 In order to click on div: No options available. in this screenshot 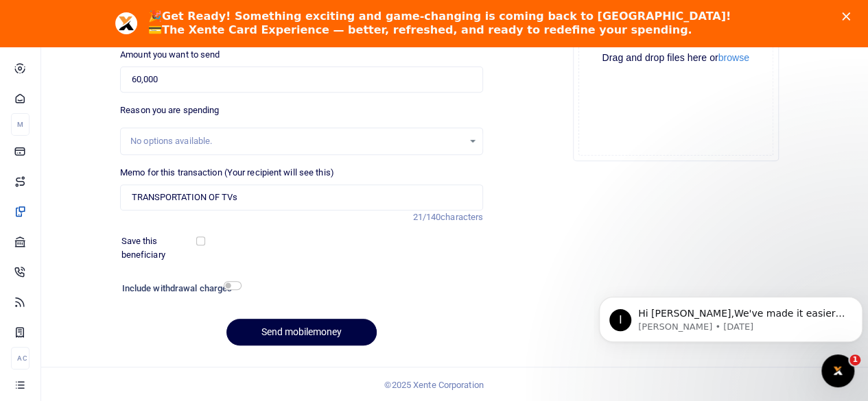, I will do `click(296, 141)`.